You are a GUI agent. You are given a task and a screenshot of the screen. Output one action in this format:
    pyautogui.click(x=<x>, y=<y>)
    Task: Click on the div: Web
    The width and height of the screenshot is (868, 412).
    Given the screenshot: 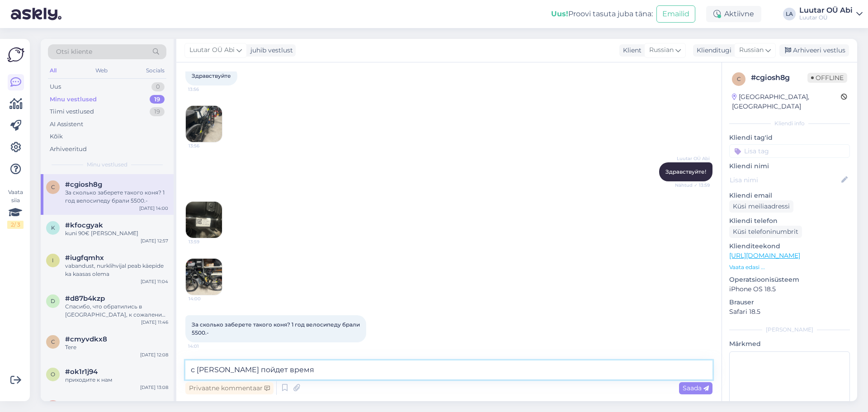 What is the action you would take?
    pyautogui.click(x=101, y=70)
    